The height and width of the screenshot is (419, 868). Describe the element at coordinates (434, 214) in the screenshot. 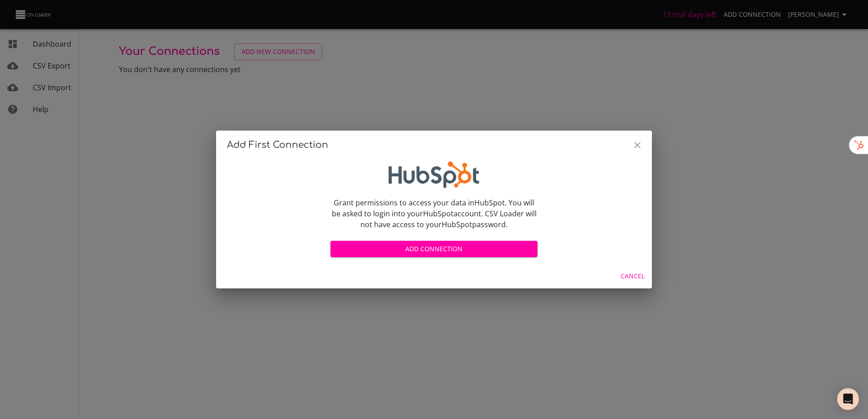

I see `p: Grant permissions to access your data in HubSpot . You will be asked to login into your HubSpot a...` at that location.